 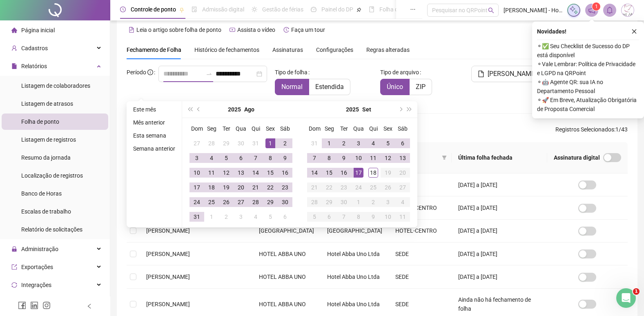 What do you see at coordinates (271, 172) in the screenshot?
I see `td: 2025-08-15` at bounding box center [271, 172].